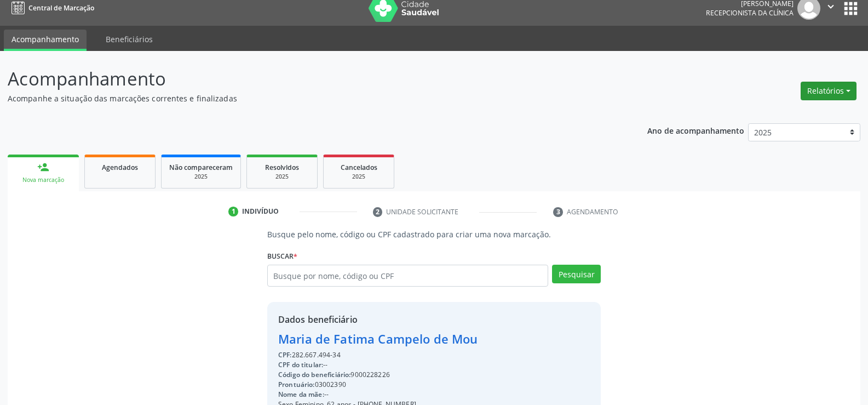 The image size is (868, 405). I want to click on span: Recepcionista da clínica, so click(750, 12).